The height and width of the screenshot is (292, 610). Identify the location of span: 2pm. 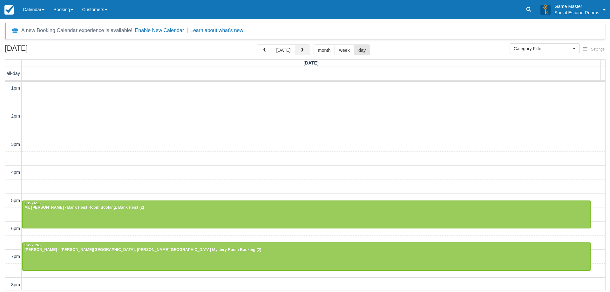
(16, 116).